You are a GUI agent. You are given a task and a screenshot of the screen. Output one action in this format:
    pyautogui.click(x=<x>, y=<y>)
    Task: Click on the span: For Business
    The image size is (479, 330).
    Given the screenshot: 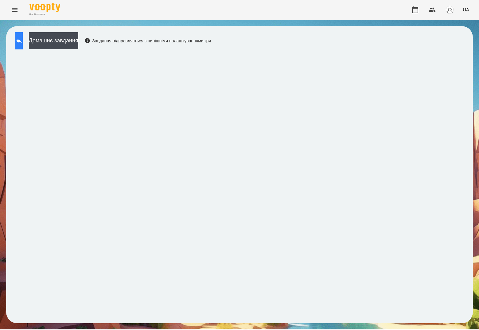 What is the action you would take?
    pyautogui.click(x=45, y=14)
    